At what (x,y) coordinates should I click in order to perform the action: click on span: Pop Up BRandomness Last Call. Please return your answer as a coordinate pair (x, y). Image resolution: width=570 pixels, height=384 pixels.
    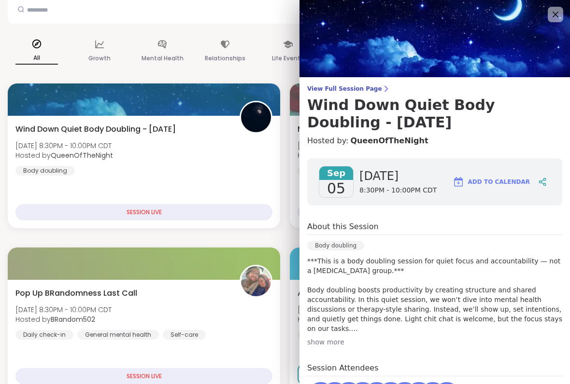
    Looking at the image, I should click on (76, 293).